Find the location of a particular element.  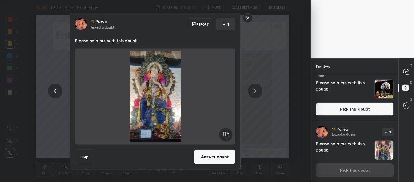

button: Pick this doubt is located at coordinates (355, 109).